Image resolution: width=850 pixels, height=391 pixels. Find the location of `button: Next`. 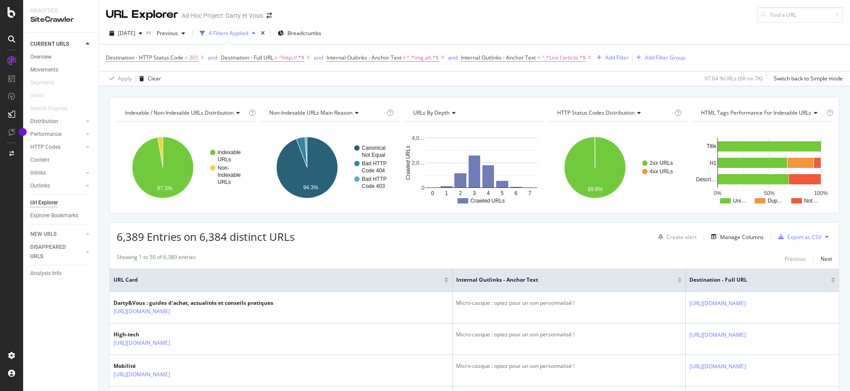

button: Next is located at coordinates (826, 259).